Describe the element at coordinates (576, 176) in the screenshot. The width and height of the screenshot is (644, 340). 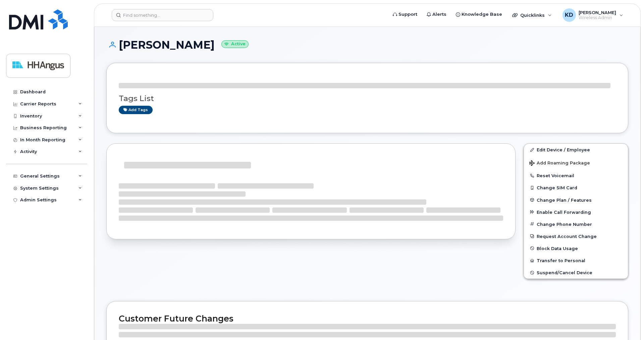
I see `button: Reset Voicemail` at that location.